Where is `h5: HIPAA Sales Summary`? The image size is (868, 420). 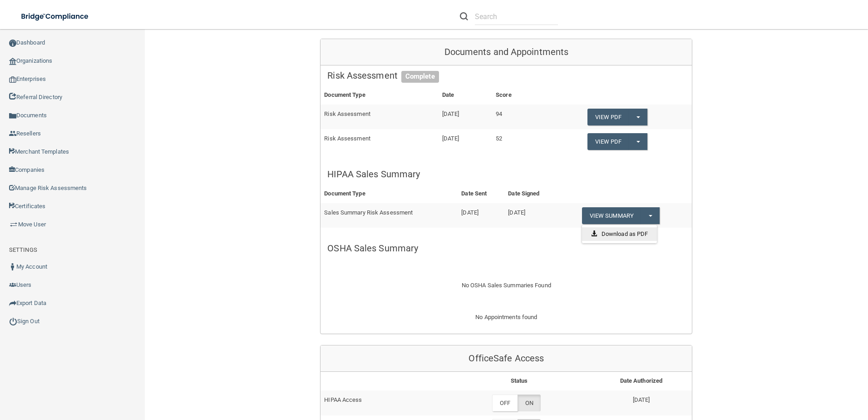 h5: HIPAA Sales Summary is located at coordinates (506, 174).